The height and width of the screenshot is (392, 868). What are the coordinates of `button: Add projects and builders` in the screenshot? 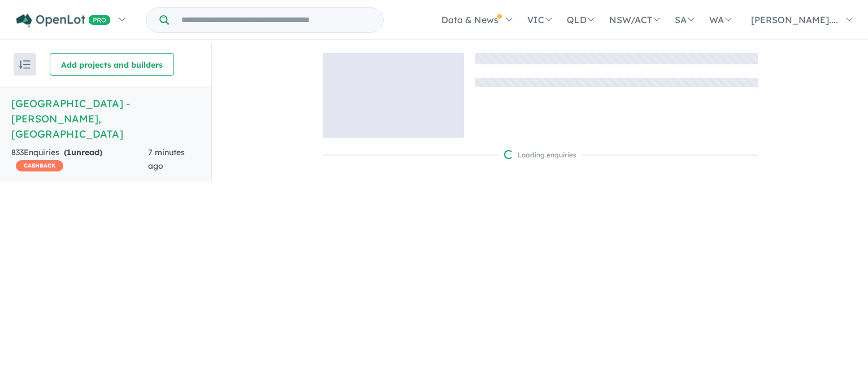 It's located at (112, 65).